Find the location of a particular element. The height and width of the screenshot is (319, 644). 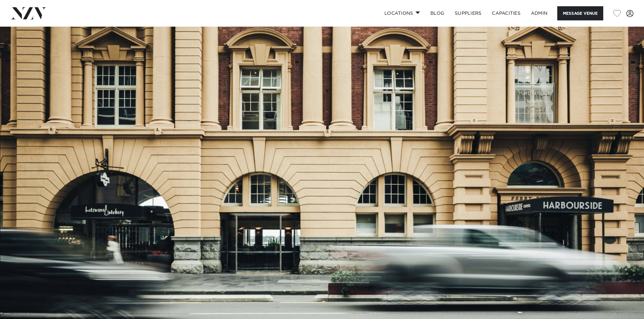

img: nzv-logo.png is located at coordinates (28, 13).